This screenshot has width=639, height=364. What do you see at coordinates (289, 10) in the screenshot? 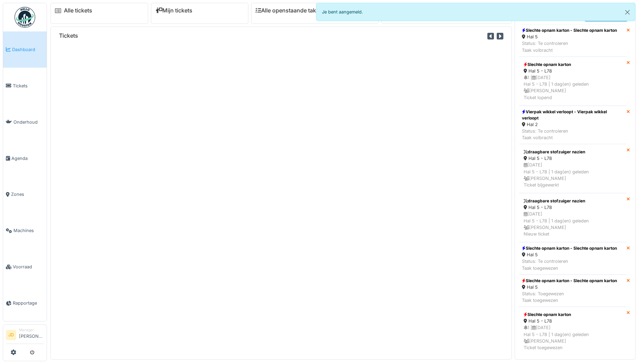
I see `a: Alle openstaande taken` at bounding box center [289, 10].